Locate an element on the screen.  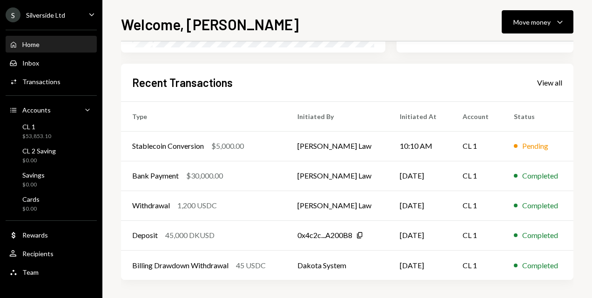
div: Deposit is located at coordinates (145, 235).